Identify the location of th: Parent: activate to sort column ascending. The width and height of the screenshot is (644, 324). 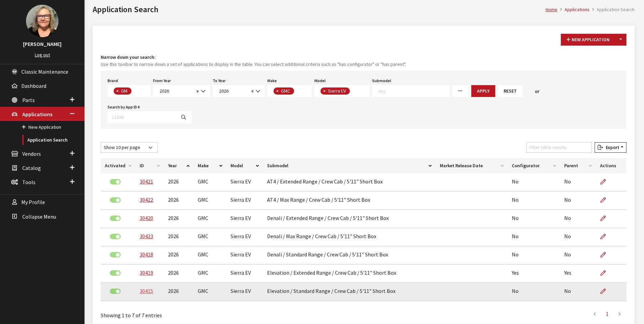
(578, 165).